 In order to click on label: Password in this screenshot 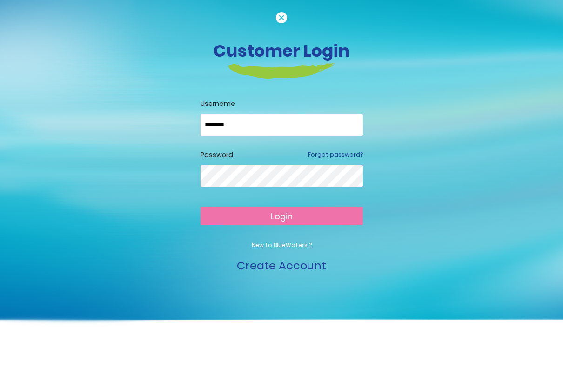, I will do `click(217, 155)`.